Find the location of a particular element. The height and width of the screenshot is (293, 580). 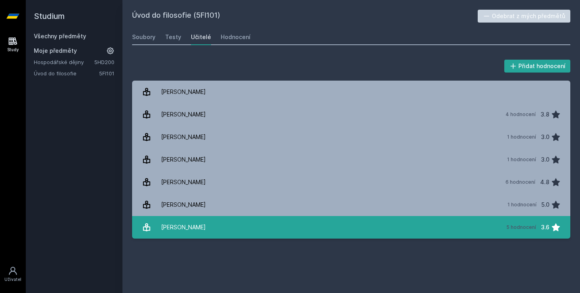

button: Odebrat z mých předmětů is located at coordinates (524, 16).